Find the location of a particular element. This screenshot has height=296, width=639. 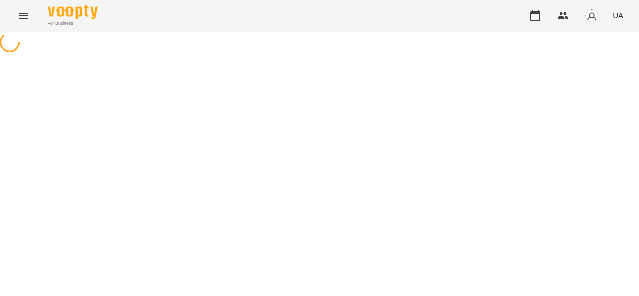

span: UA is located at coordinates (617, 15).